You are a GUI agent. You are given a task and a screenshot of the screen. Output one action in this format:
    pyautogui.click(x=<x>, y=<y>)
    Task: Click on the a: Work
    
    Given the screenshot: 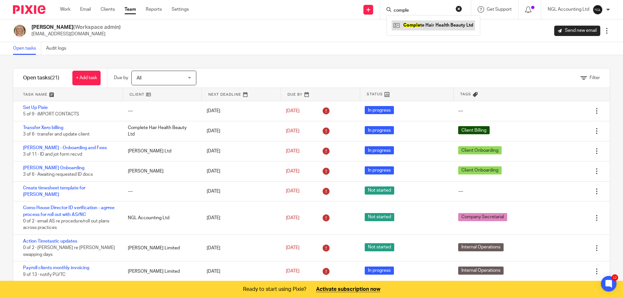 What is the action you would take?
    pyautogui.click(x=65, y=9)
    